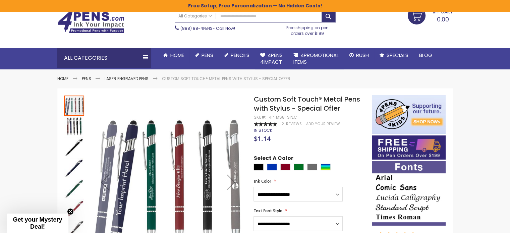 The image size is (510, 233). Describe the element at coordinates (271, 59) in the screenshot. I see `a: 4Pens4impact` at that location.